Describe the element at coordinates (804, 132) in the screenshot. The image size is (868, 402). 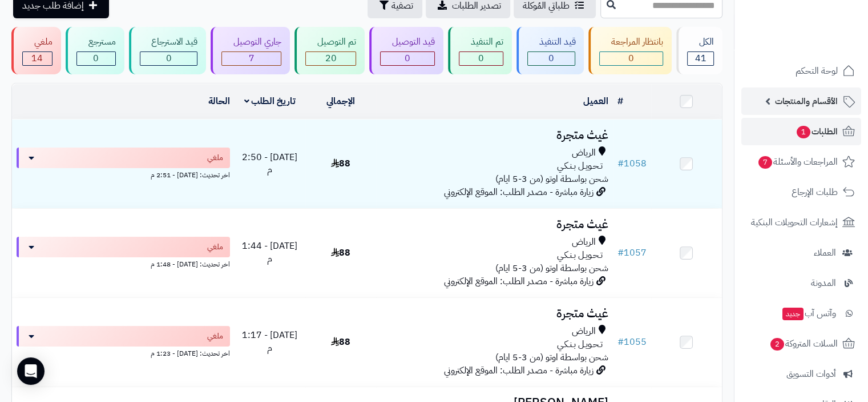
I see `span: 1` at that location.